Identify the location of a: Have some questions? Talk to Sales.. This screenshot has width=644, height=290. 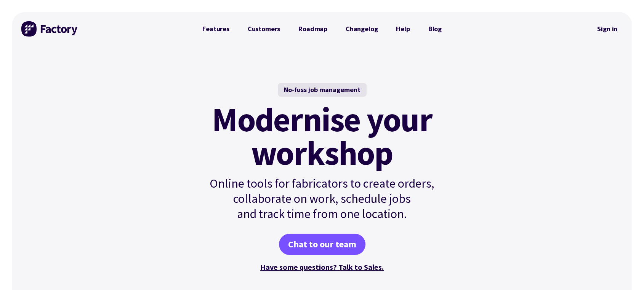
(322, 267).